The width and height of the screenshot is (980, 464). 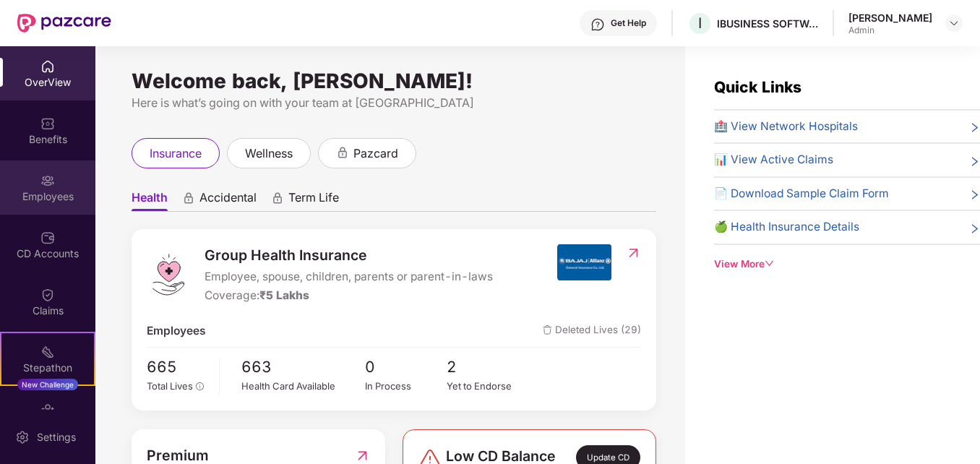 What do you see at coordinates (314, 200) in the screenshot?
I see `span: Term Life` at bounding box center [314, 200].